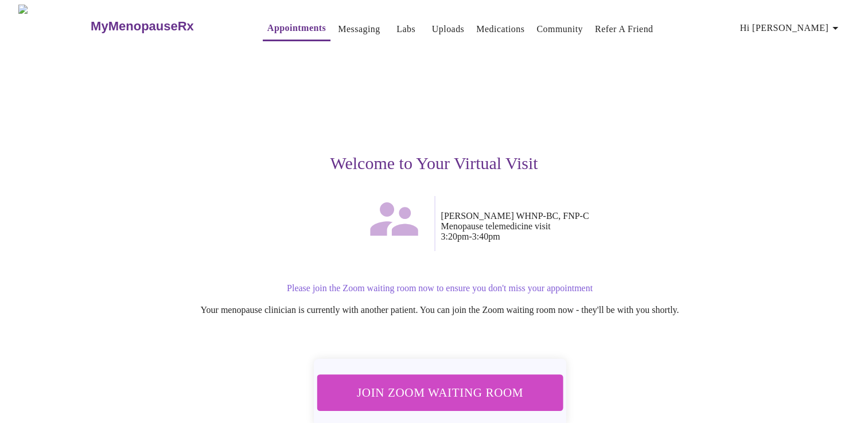 The width and height of the screenshot is (868, 423). What do you see at coordinates (440, 310) in the screenshot?
I see `p: Your menopause clinician is currently with another patient. You can join the Zoom waiting room no...` at bounding box center [440, 310].